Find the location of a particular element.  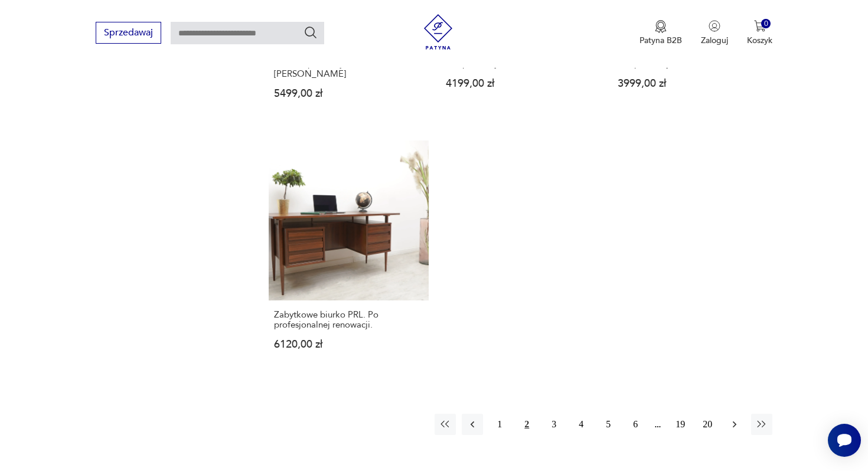

p: 4199,00 zł is located at coordinates (520, 83).